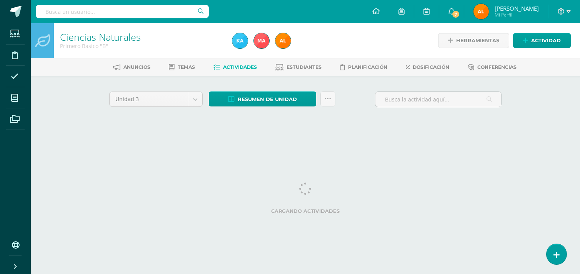 The width and height of the screenshot is (580, 274). I want to click on span: Actividades, so click(240, 67).